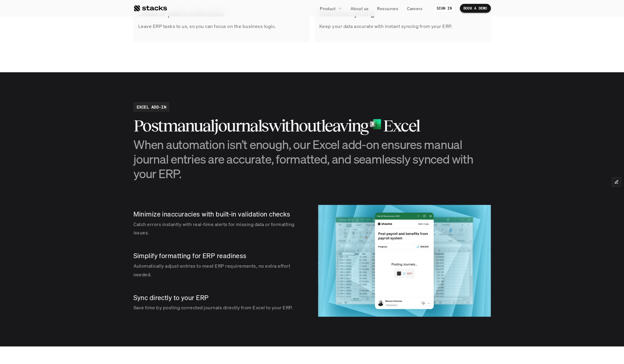 This screenshot has width=624, height=364. What do you see at coordinates (401, 126) in the screenshot?
I see `h2: Excel` at bounding box center [401, 126].